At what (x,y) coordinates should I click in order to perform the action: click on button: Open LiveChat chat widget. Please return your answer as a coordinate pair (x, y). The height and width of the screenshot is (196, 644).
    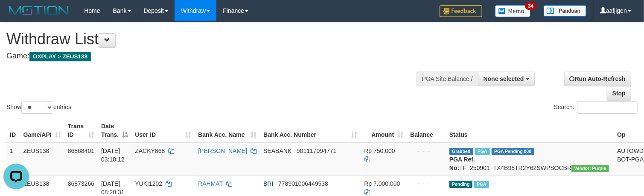
    Looking at the image, I should click on (16, 16).